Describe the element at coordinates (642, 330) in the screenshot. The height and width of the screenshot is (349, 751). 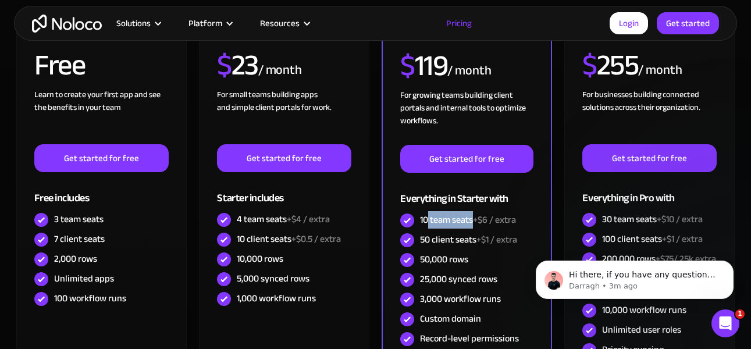
I see `div: Unlimited user roles` at that location.